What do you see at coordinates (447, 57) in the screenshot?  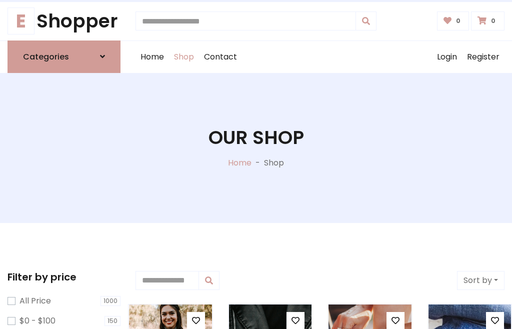 I see `a: Login` at bounding box center [447, 57].